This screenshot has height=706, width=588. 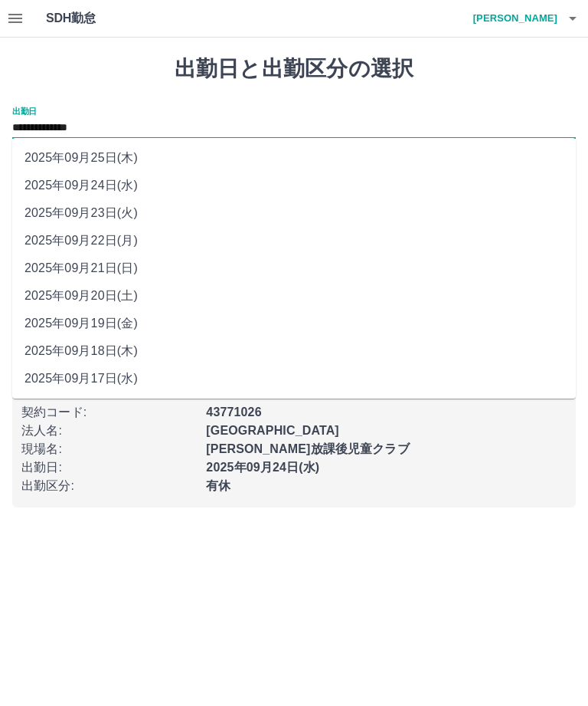 What do you see at coordinates (294, 186) in the screenshot?
I see `li: 2025年09月24日(水)` at bounding box center [294, 186].